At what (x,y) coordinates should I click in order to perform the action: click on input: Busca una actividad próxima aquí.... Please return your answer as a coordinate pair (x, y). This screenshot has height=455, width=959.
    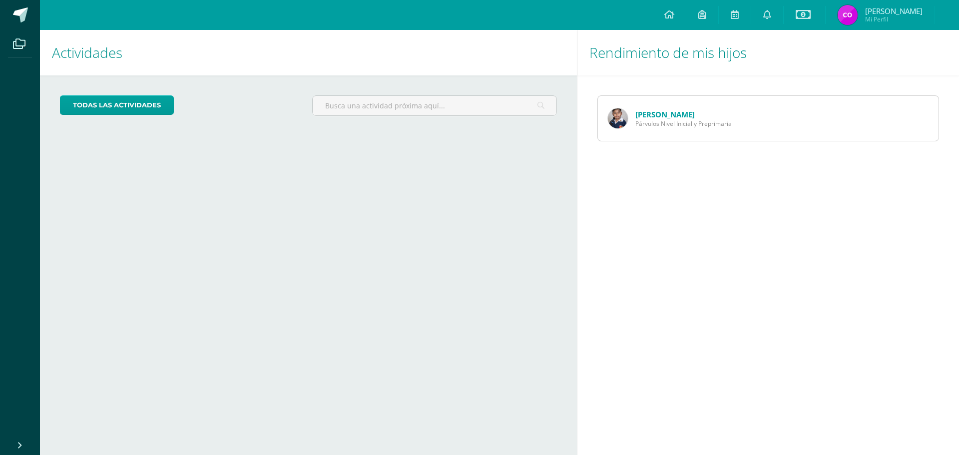
    Looking at the image, I should click on (434, 105).